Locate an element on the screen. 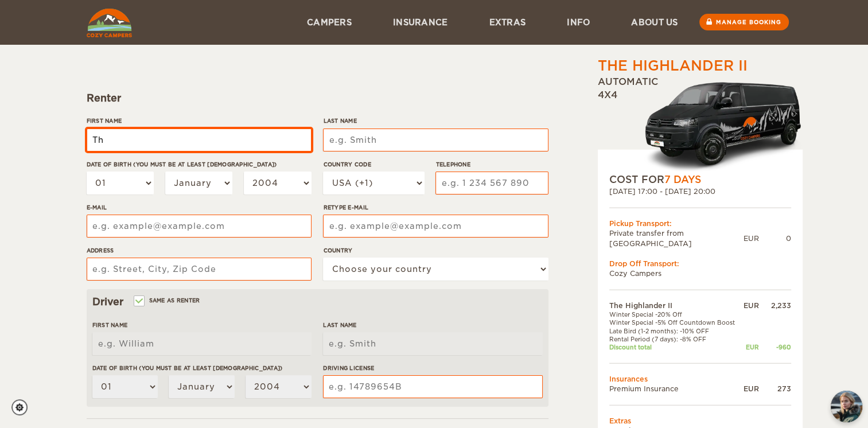 This screenshot has height=428, width=868. input: Same as renter is located at coordinates (138, 302).